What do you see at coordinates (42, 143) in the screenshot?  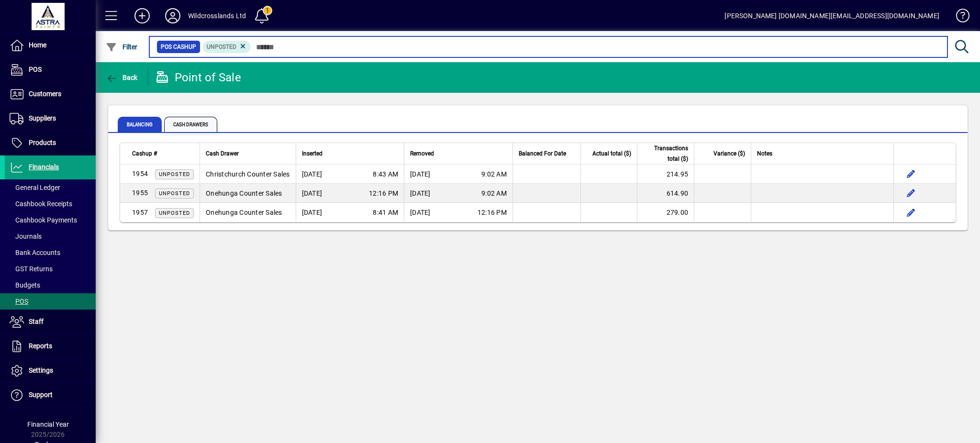 I see `span: Products` at bounding box center [42, 143].